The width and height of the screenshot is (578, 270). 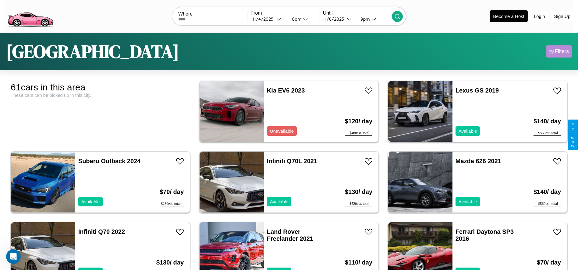 What do you see at coordinates (558, 51) in the screenshot?
I see `button: Filters` at bounding box center [558, 51].